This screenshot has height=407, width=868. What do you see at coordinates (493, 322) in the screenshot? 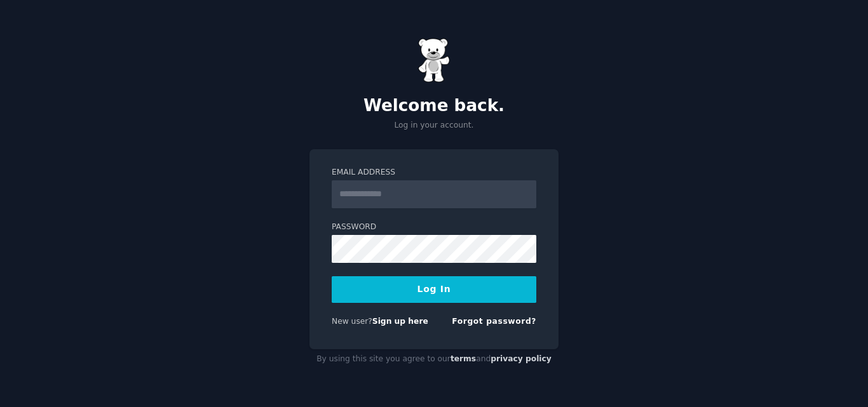
I see `a: Forgot password?` at bounding box center [493, 322].